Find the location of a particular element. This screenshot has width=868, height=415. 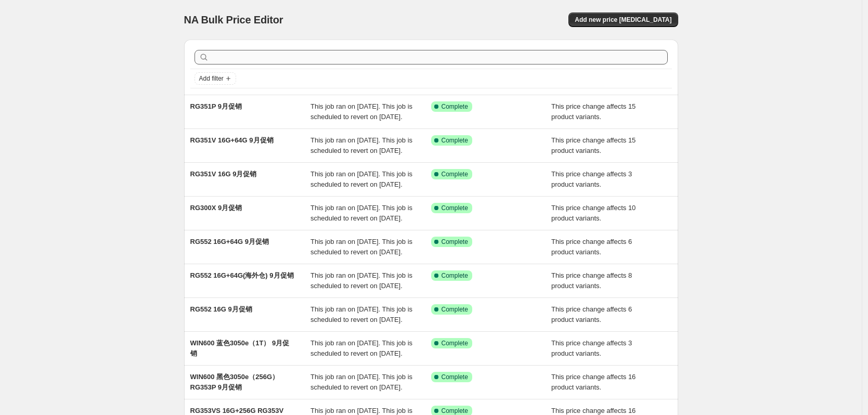

span: RG552 16G 9月促销 is located at coordinates (221, 309).